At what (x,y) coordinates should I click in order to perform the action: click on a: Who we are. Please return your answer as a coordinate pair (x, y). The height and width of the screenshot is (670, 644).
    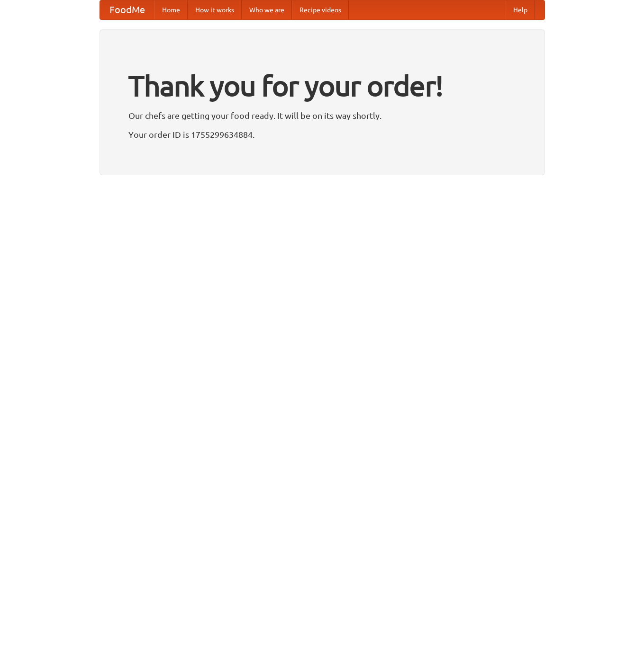
    Looking at the image, I should click on (267, 10).